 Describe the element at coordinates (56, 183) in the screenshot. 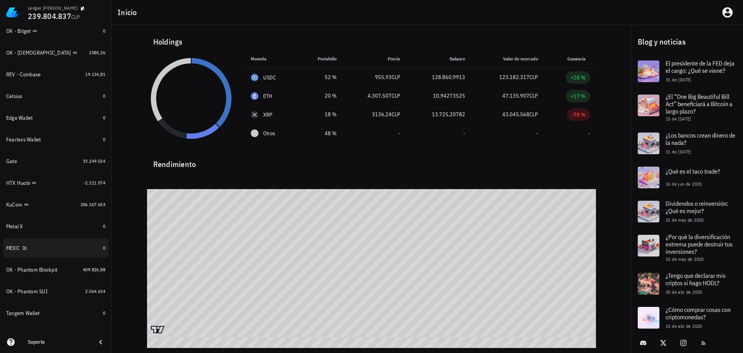

I see `a: HTX Huobi -2.211.574` at that location.